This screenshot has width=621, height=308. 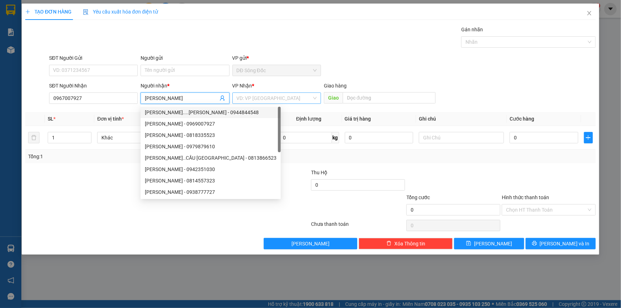 What do you see at coordinates (211, 135) in the screenshot?
I see `div: KIM CƯƠNG - 0818335523` at bounding box center [211, 135].